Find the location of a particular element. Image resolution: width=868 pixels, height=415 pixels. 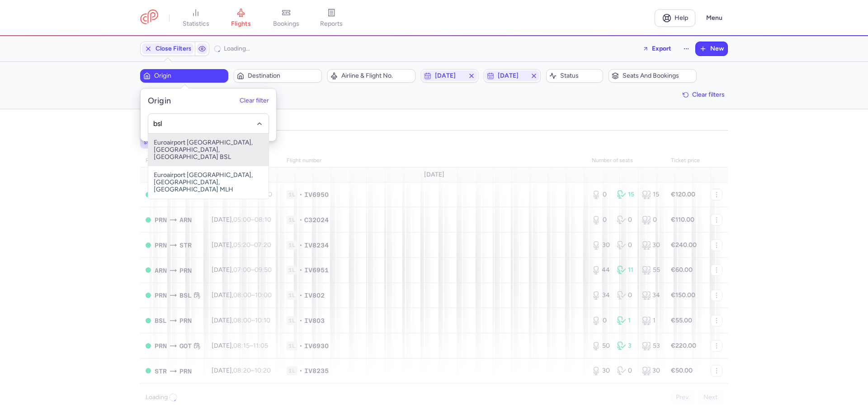

span: reports is located at coordinates (331, 24).